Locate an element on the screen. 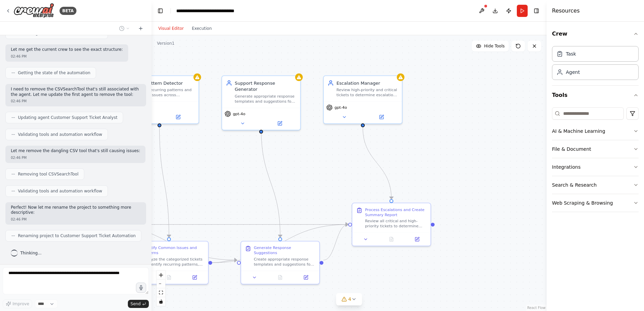 The image size is (644, 311). button: File & Document is located at coordinates (595, 149).